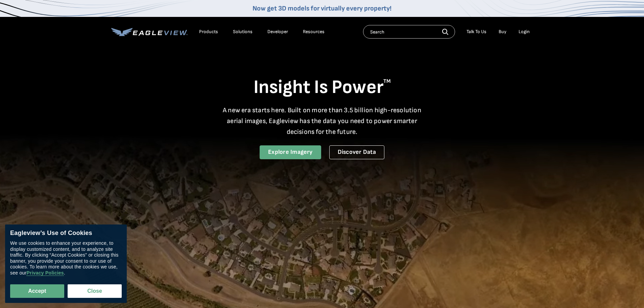 The height and width of the screenshot is (308, 644). What do you see at coordinates (313, 32) in the screenshot?
I see `div: Resources` at bounding box center [313, 32].